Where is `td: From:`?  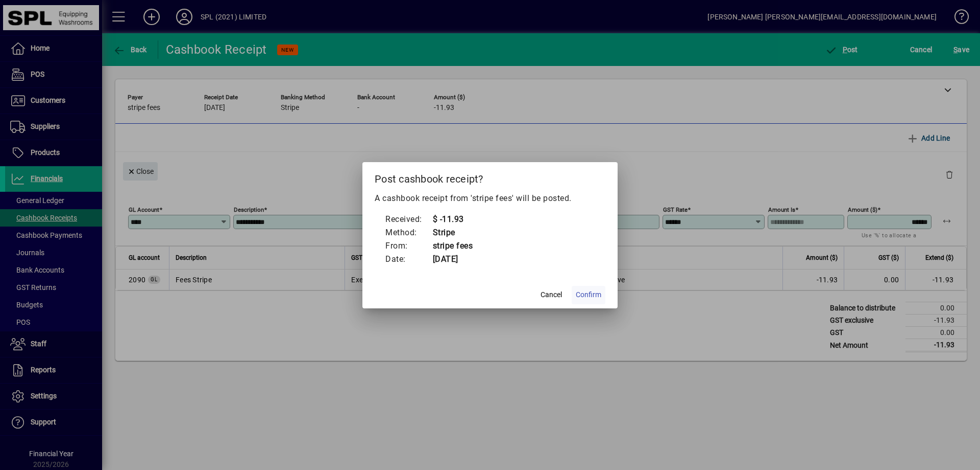 td: From: is located at coordinates (408, 246).